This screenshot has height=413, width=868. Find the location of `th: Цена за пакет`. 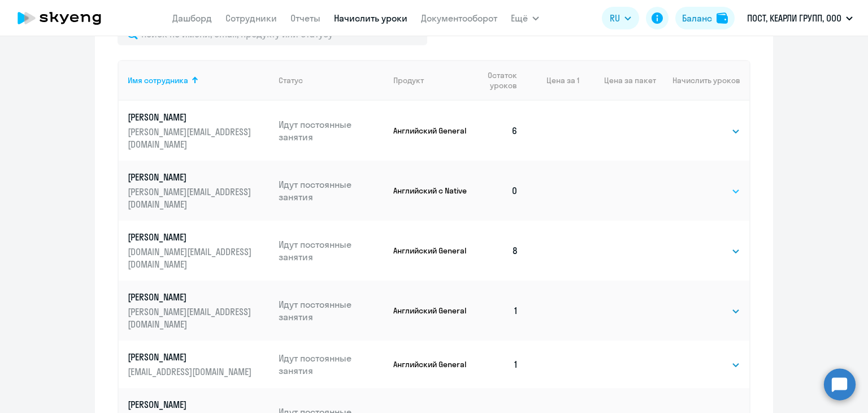

th: Цена за пакет is located at coordinates (618, 80).